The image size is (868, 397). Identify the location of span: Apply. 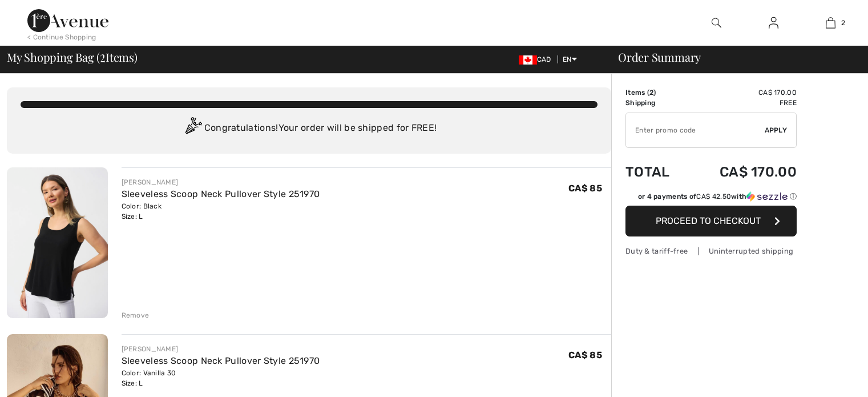
(776, 130).